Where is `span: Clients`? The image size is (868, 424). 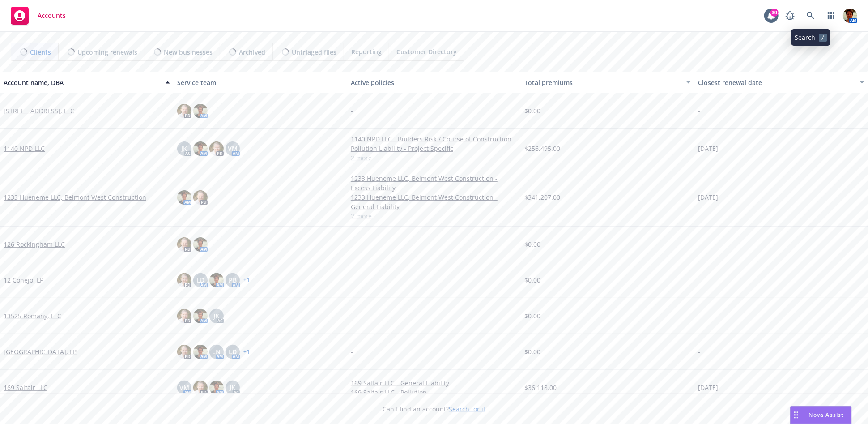 span: Clients is located at coordinates (40, 52).